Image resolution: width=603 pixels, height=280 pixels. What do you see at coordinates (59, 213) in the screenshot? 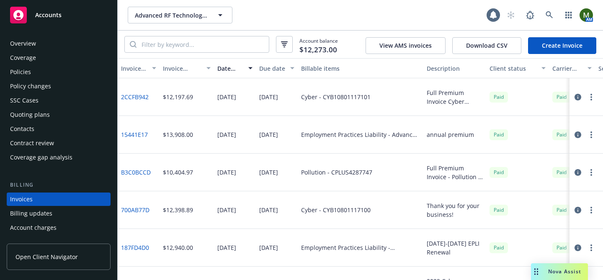
I see `a: Billing updates` at bounding box center [59, 213].